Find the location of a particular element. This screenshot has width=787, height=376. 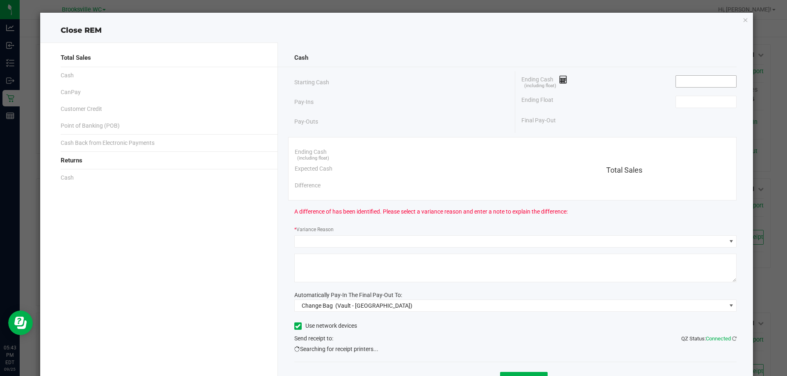

label: Use network devices is located at coordinates (325, 326).